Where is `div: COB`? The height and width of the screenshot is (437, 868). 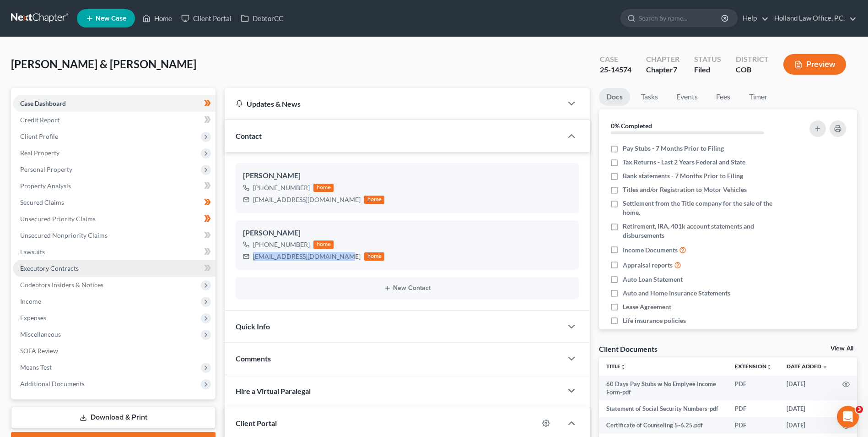
div: COB is located at coordinates (752, 70).